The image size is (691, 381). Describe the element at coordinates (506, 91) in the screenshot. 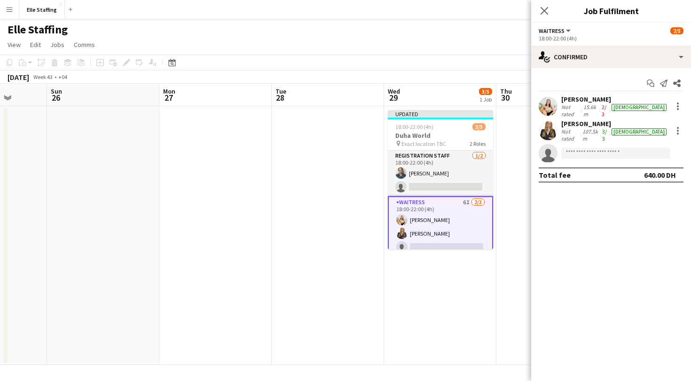

I see `span: Thu` at that location.